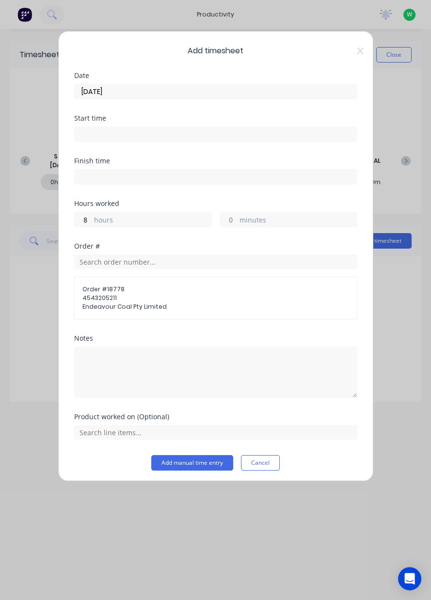 Image resolution: width=431 pixels, height=600 pixels. What do you see at coordinates (216, 203) in the screenshot?
I see `div: Hours worked` at bounding box center [216, 203].